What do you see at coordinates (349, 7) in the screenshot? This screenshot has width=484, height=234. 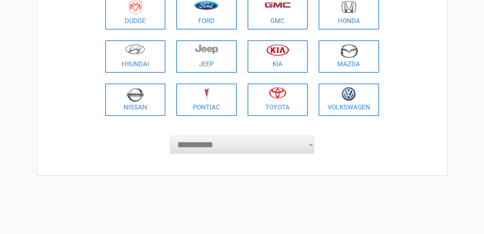 I see `img: honda` at bounding box center [349, 7].